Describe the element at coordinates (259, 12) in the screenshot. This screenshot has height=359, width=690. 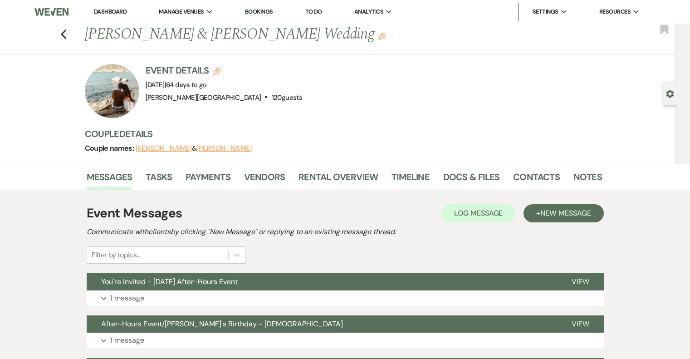
I see `a: Bookings` at that location.